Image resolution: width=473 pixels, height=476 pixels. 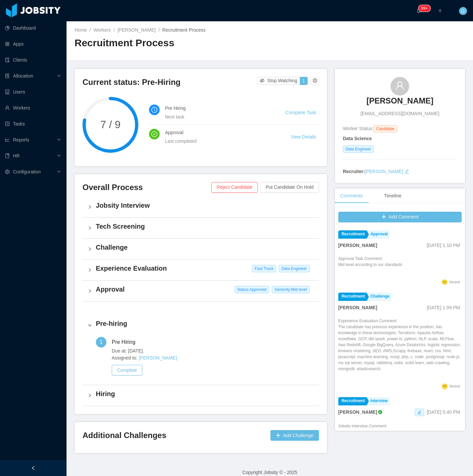 I want to click on h4: Tech Screening, so click(x=205, y=226).